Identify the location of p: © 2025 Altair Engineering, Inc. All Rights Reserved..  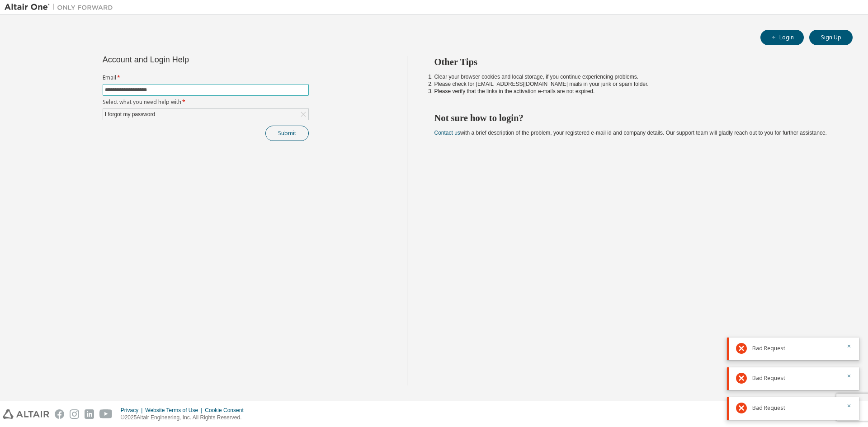
(185, 417).